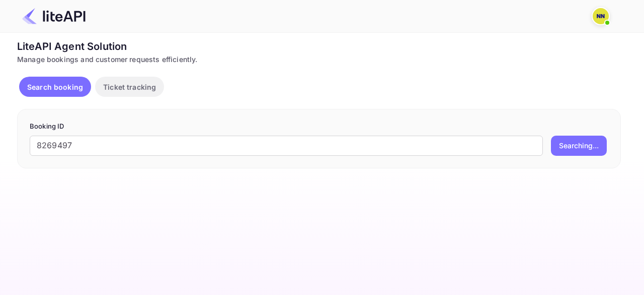  Describe the element at coordinates (286, 146) in the screenshot. I see `input: Enter Booking ID (e.g., 63782194)` at that location.